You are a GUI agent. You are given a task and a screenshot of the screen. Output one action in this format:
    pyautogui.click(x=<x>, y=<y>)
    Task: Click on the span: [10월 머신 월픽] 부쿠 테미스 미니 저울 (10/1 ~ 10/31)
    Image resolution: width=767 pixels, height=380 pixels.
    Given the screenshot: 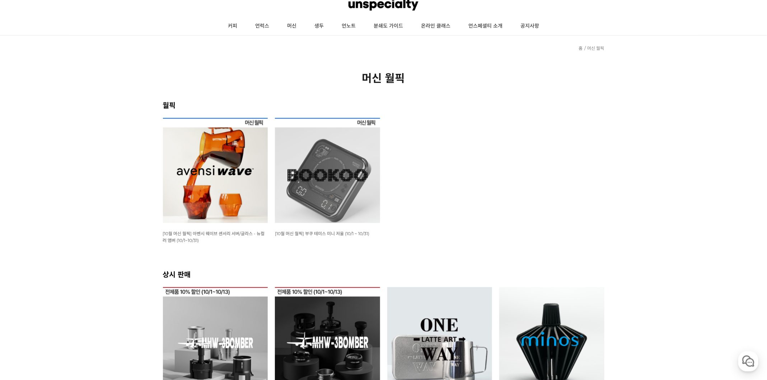 What is the action you would take?
    pyautogui.click(x=322, y=234)
    